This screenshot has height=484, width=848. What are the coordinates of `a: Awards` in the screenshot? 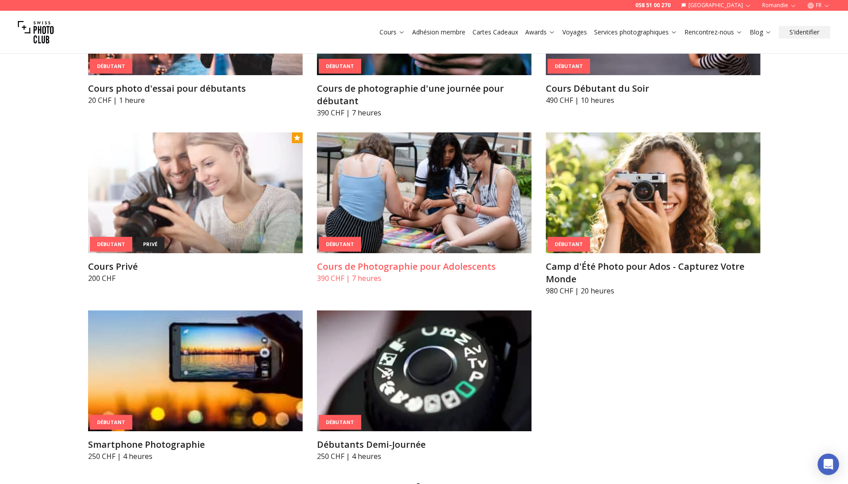 It's located at (540, 32).